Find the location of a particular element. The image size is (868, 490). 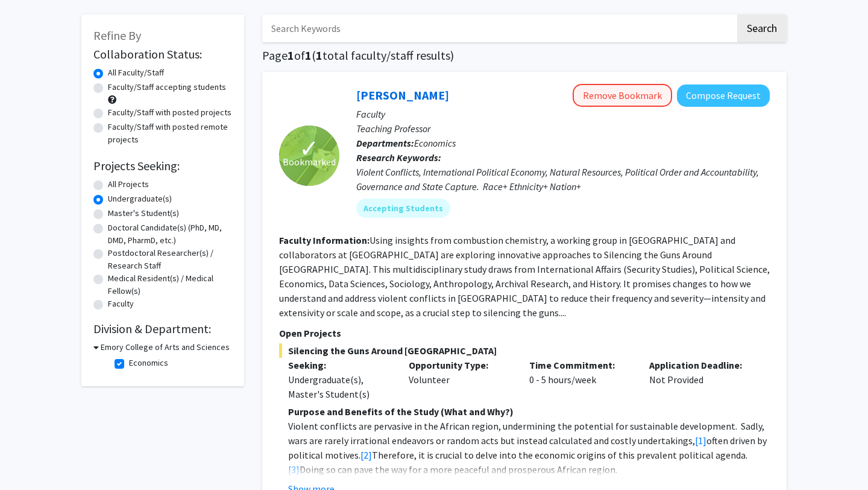

p: Opportunity Type: is located at coordinates (460, 364).